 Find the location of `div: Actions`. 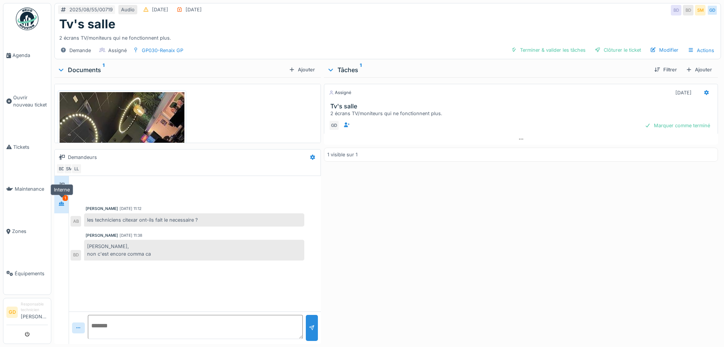

div: Actions is located at coordinates (701, 50).